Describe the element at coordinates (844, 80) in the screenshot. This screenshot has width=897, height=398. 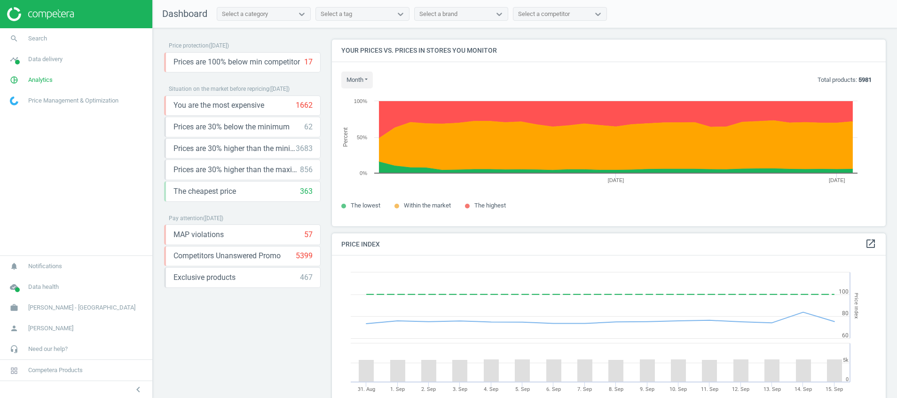
I see `p: Total products:` at that location.